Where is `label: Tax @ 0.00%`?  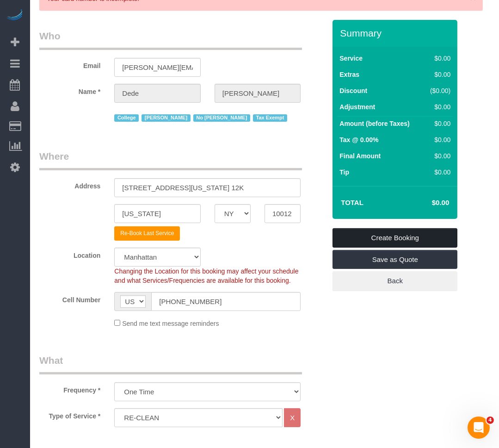
label: Tax @ 0.00% is located at coordinates (359, 140).